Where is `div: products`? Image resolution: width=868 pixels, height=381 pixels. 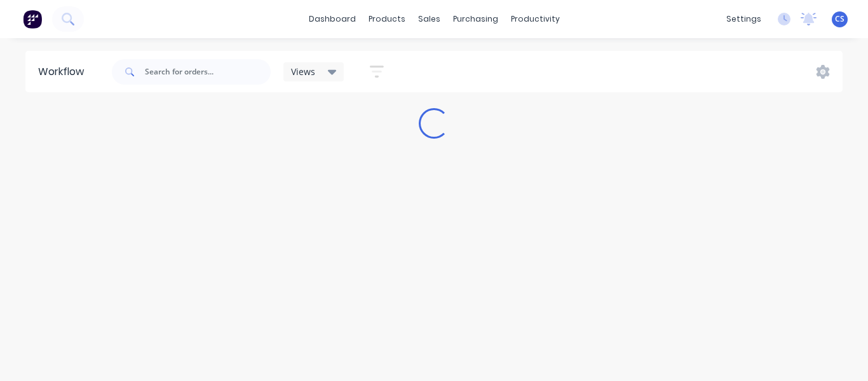
div: products is located at coordinates (387, 19).